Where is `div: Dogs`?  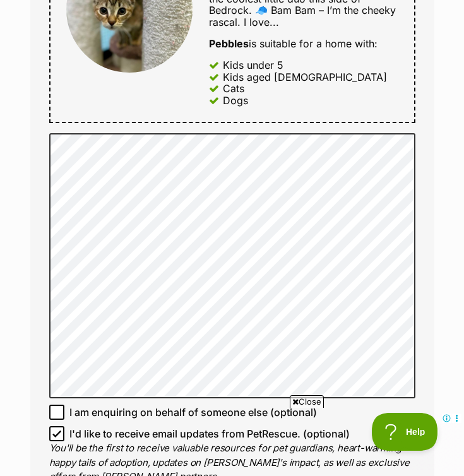 div: Dogs is located at coordinates (235, 100).